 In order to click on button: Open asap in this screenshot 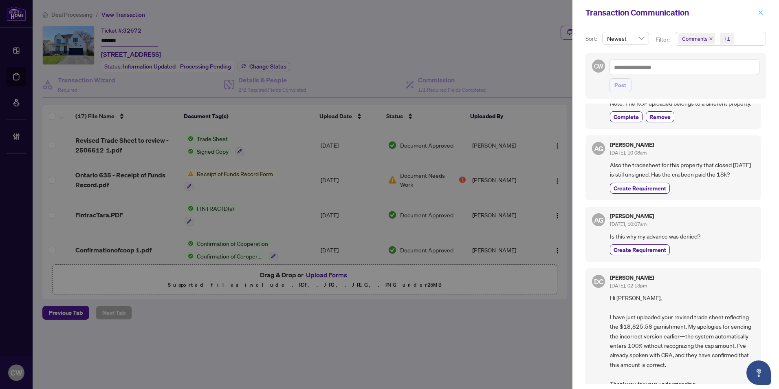, I will do `click(759, 373)`.